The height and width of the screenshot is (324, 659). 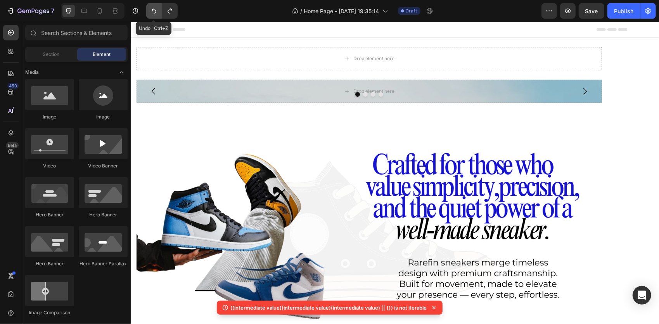 What do you see at coordinates (102, 54) in the screenshot?
I see `span: Element` at bounding box center [102, 54].